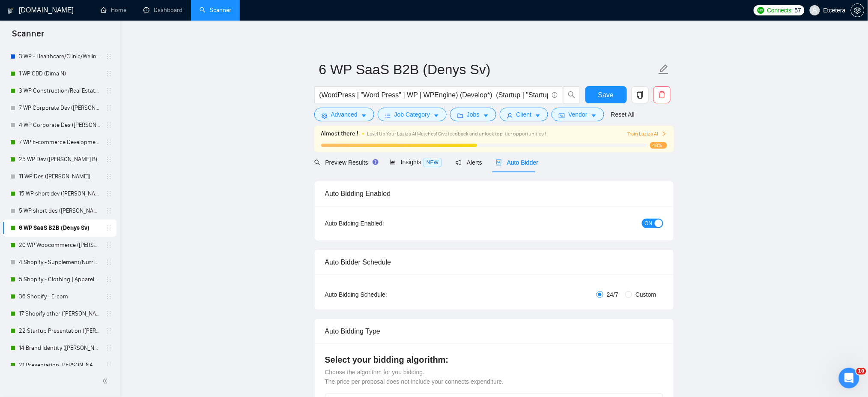 The height and width of the screenshot is (397, 868). What do you see at coordinates (662, 95) in the screenshot?
I see `button: delete` at bounding box center [662, 95].